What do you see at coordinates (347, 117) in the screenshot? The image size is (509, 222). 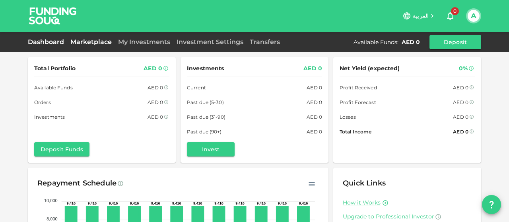 I see `span: Losses` at bounding box center [347, 117].